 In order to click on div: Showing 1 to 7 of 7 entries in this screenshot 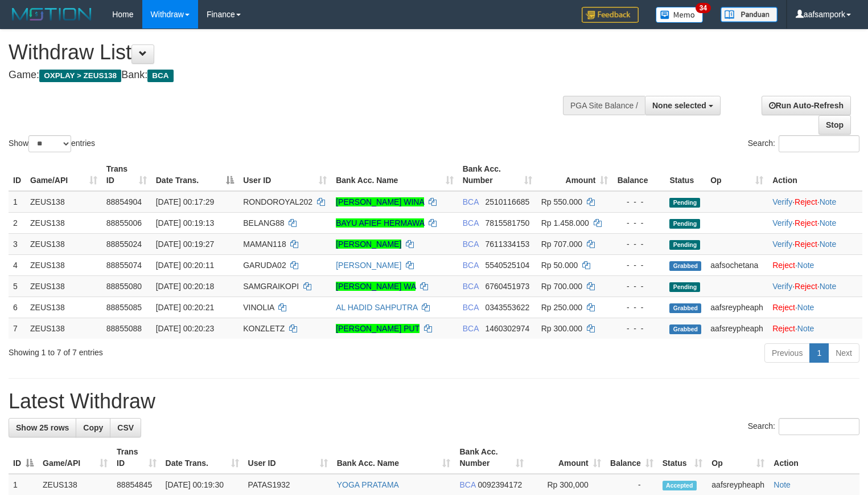, I will do `click(180, 350)`.